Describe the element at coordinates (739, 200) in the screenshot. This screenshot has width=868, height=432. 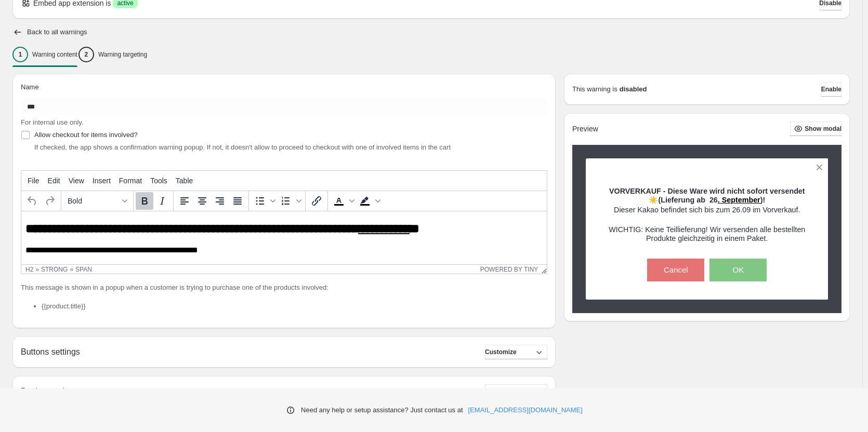
I see `span: . September` at that location.